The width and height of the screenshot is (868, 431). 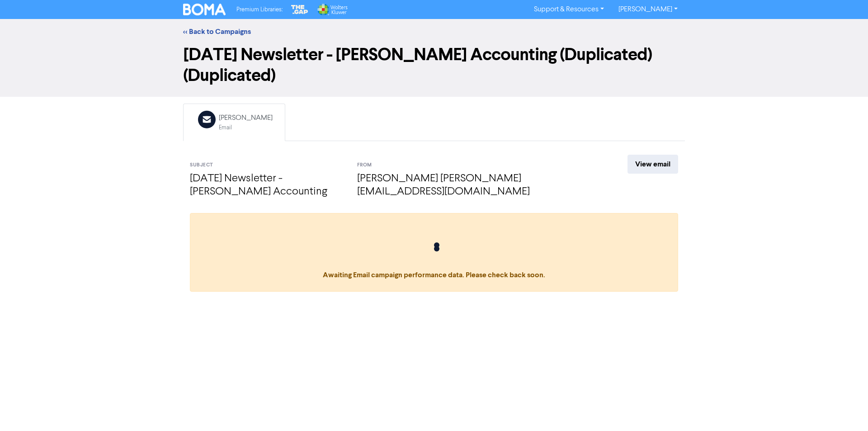 What do you see at coordinates (260, 9) in the screenshot?
I see `span: Premium Libraries:` at bounding box center [260, 9].